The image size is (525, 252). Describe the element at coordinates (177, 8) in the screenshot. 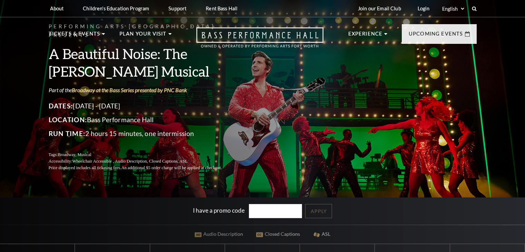

I see `p: Support` at that location.